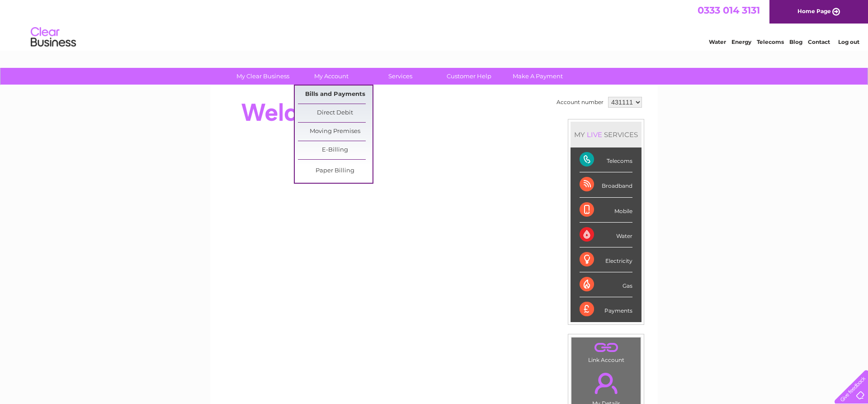 The width and height of the screenshot is (868, 404). What do you see at coordinates (400, 76) in the screenshot?
I see `a: Services` at bounding box center [400, 76].